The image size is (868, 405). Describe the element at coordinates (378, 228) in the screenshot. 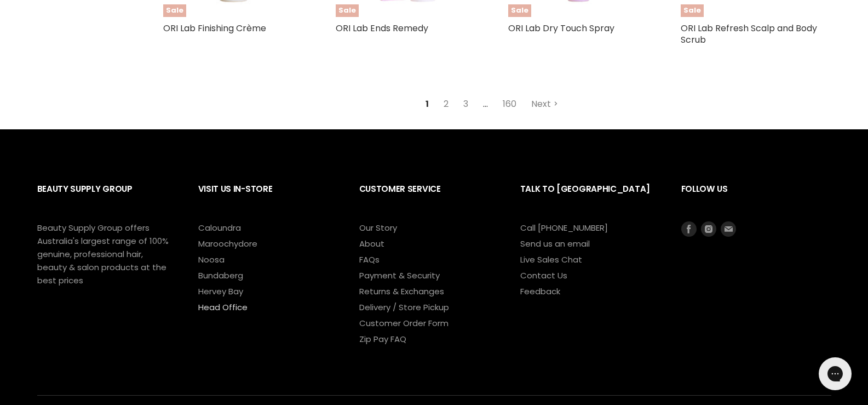

I see `a: Our Story` at that location.